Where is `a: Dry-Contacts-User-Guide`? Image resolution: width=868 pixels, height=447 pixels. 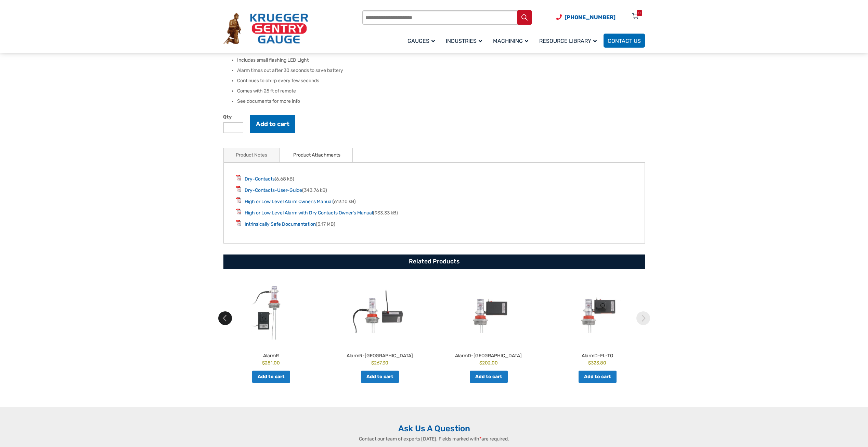
a: Dry-Contacts-User-Guide is located at coordinates (273, 190).